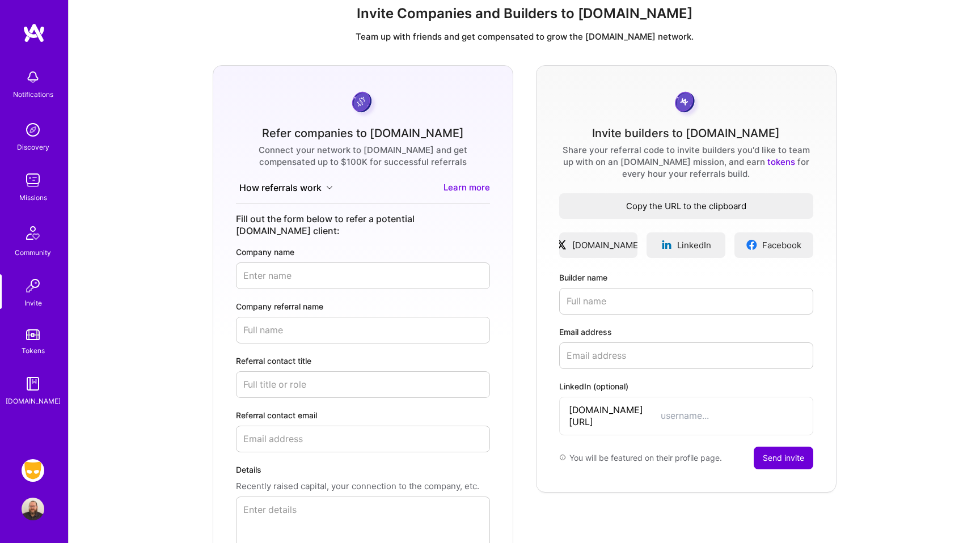  What do you see at coordinates (363, 276) in the screenshot?
I see `input: Enter name` at bounding box center [363, 276].